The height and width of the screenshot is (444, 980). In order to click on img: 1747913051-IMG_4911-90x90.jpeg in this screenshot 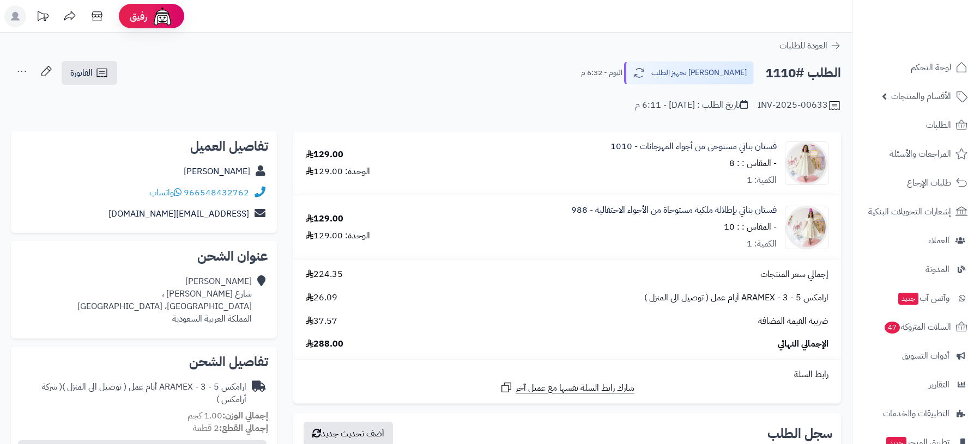, I will do `click(806, 228)`.